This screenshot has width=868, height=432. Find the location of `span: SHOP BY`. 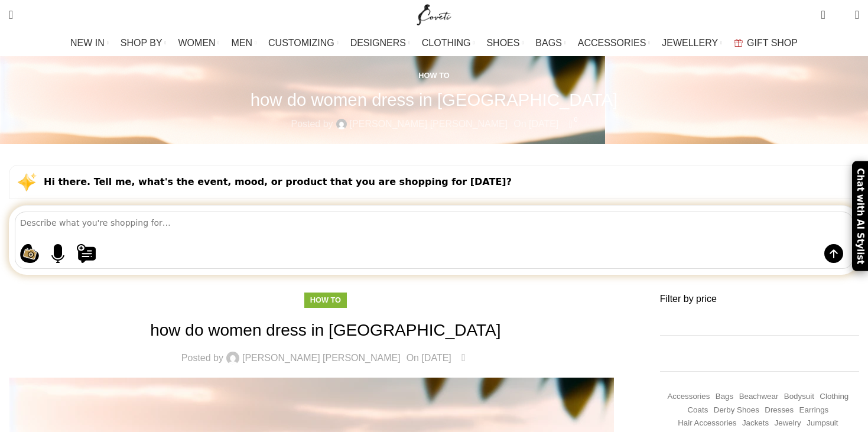

span: SHOP BY is located at coordinates (141, 42).